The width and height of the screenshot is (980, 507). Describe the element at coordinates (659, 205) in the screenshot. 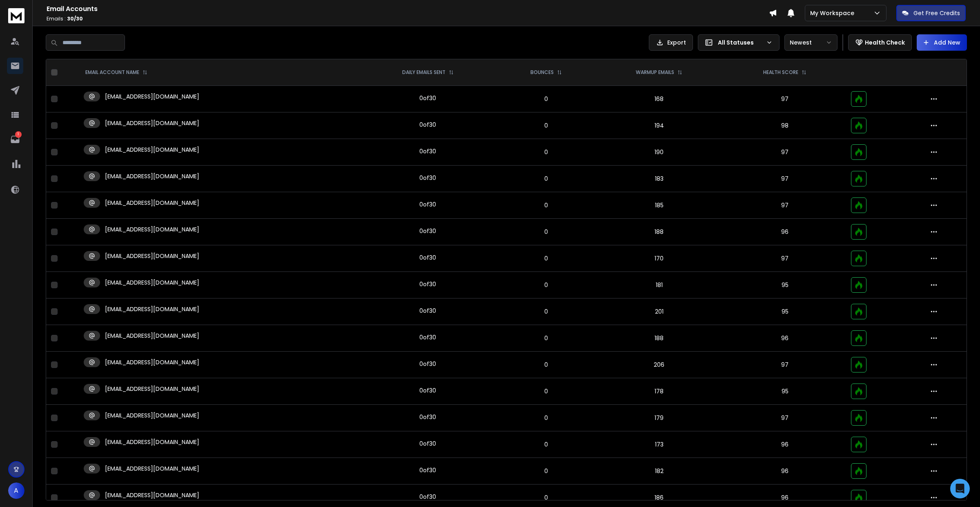

I see `td: 185` at that location.